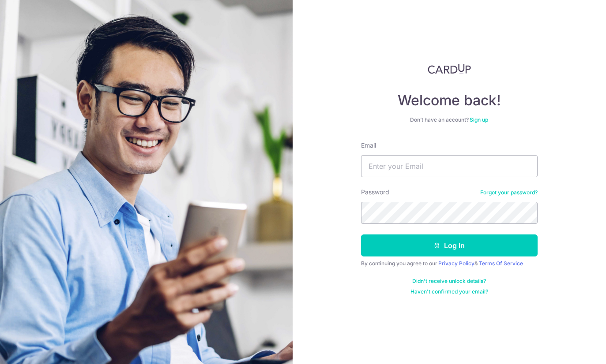  What do you see at coordinates (449, 120) in the screenshot?
I see `div: Don’t have an account?` at bounding box center [449, 120].